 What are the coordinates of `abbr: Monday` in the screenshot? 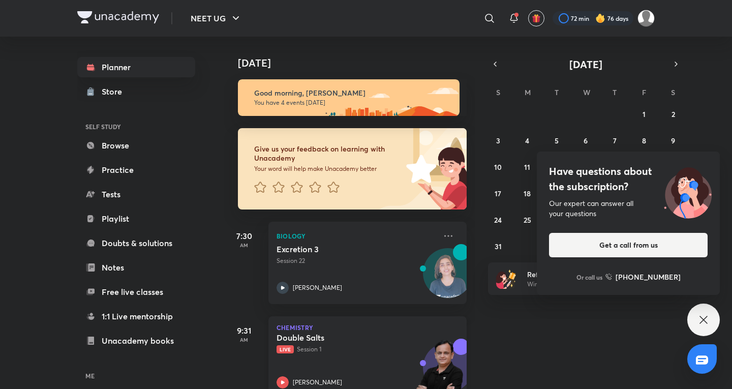 It's located at (527, 92).